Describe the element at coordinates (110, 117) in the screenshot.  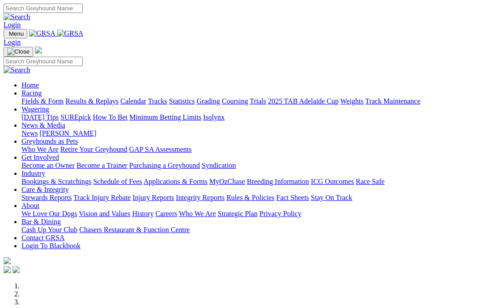
I see `a: How To Bet` at that location.